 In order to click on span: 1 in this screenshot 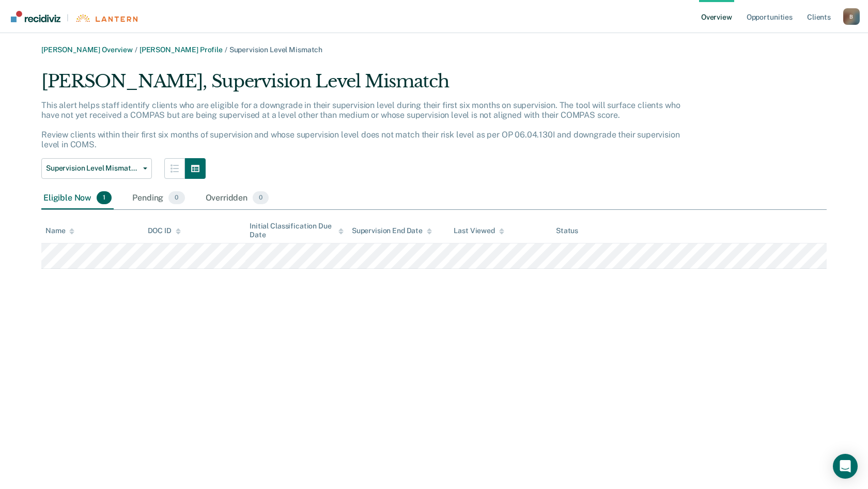, I will do `click(104, 198)`.